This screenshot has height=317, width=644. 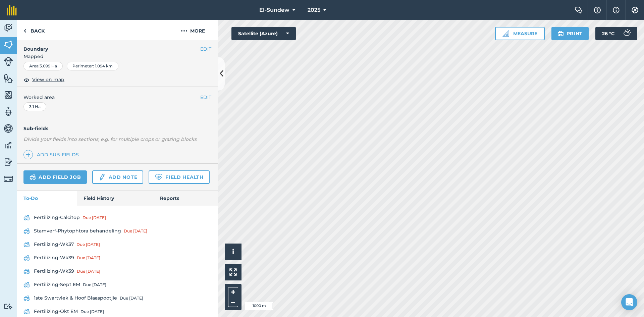 What do you see at coordinates (117, 57) in the screenshot?
I see `span: Mapped` at bounding box center [117, 57].